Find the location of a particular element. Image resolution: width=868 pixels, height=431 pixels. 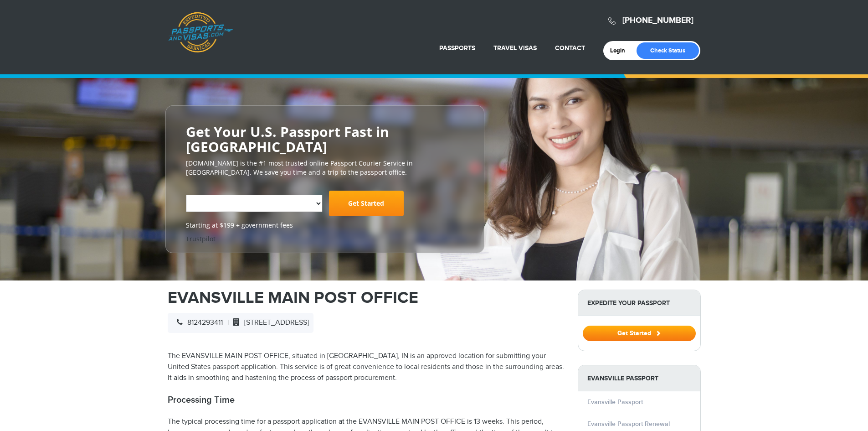

a: Evansville Passport is located at coordinates (615, 401).